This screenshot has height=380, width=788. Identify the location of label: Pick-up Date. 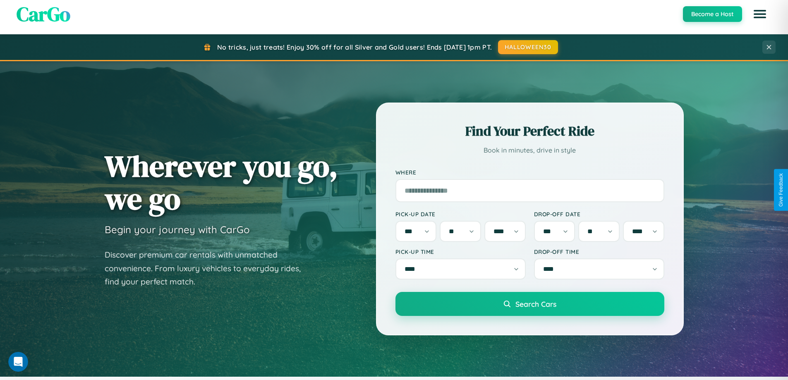
(460, 214).